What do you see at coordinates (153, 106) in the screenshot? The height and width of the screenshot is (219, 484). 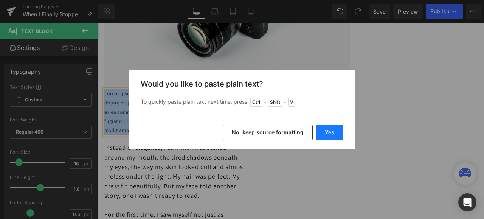 I see `p: Lorem ipsum dolor sit amet, consectetur adipiscing elit, sed do eiusmod tempor incididunt ut labo...` at bounding box center [153, 106].